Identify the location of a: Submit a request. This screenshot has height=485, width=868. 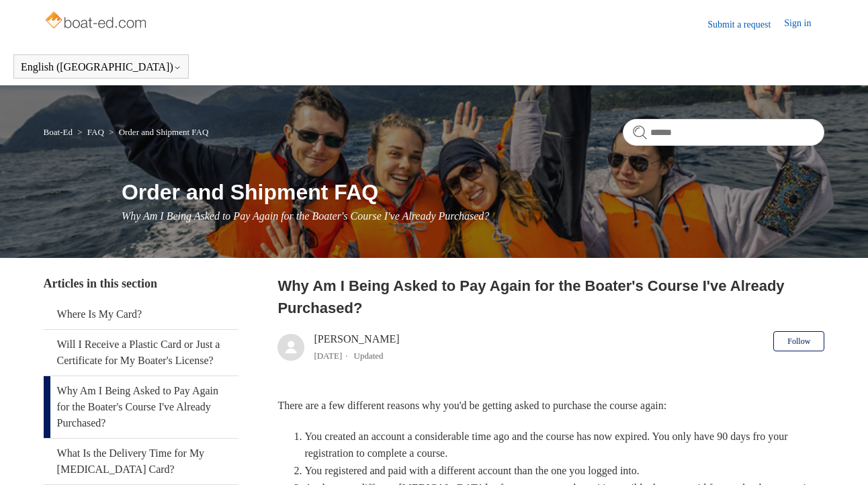
(745, 24).